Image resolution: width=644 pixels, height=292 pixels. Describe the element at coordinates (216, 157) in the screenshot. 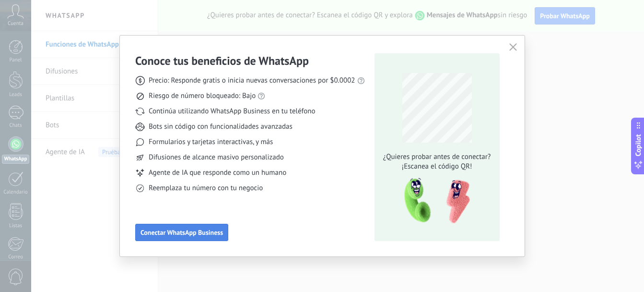

I see `span: Difusiones de alcance masivo personalizado` at that location.